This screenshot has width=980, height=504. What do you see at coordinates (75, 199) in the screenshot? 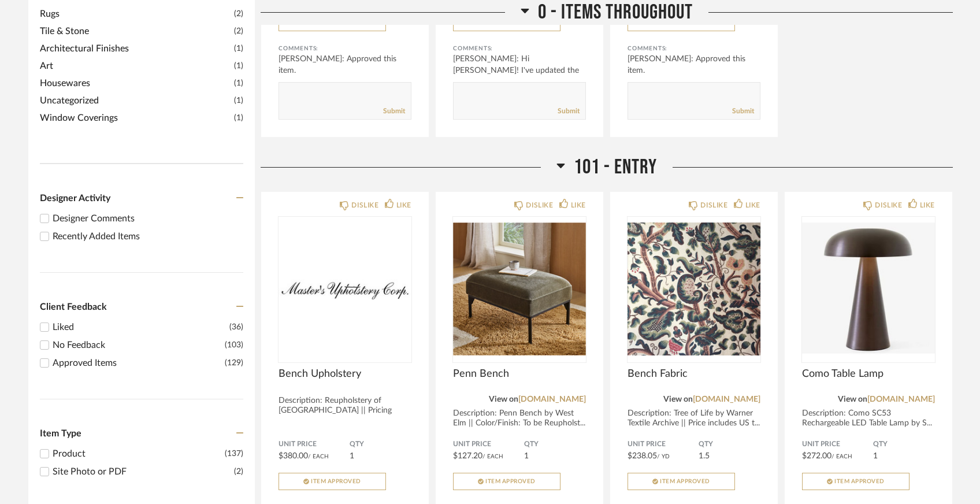
I see `span: Designer Activity` at bounding box center [75, 199].